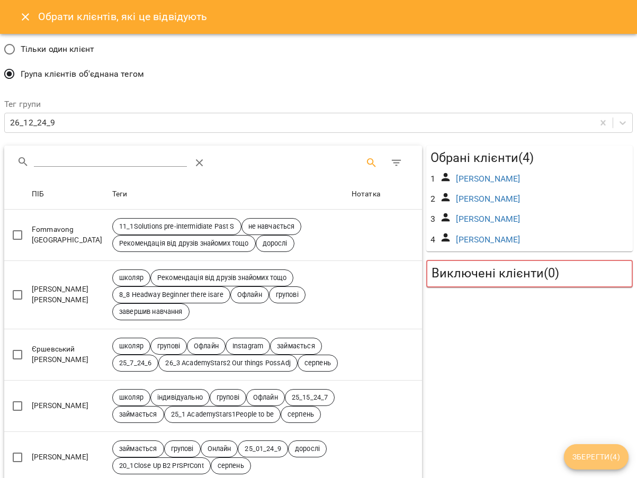 This screenshot has width=637, height=478. I want to click on div: 2, so click(433, 199).